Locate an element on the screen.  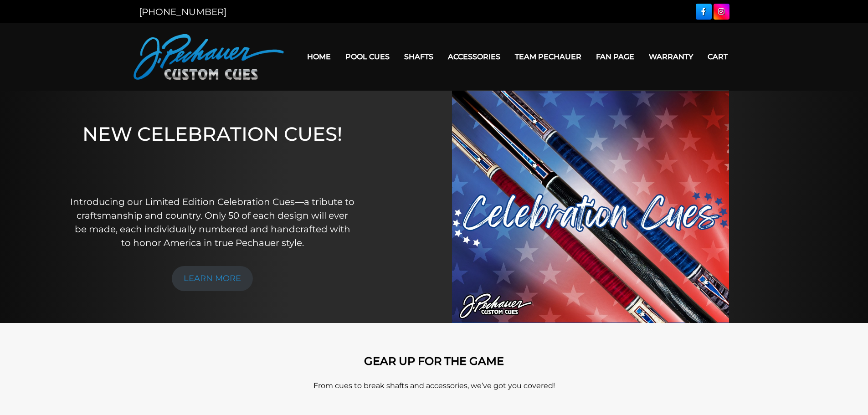
a: Home is located at coordinates (319, 57).